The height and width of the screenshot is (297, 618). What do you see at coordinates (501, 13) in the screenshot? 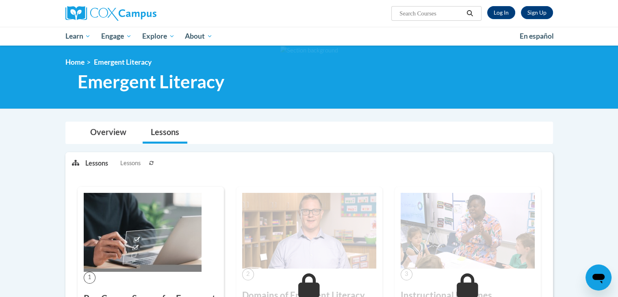
I see `a: Log In` at bounding box center [501, 13].